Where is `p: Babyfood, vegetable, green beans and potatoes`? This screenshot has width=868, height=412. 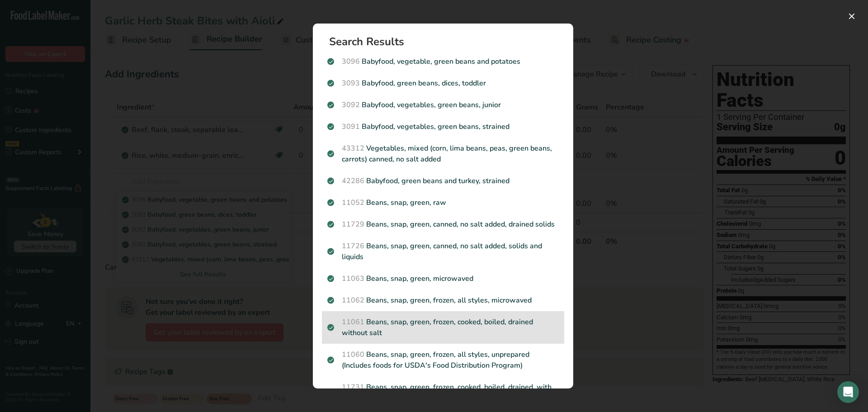 p: Babyfood, vegetable, green beans and potatoes is located at coordinates (443, 61).